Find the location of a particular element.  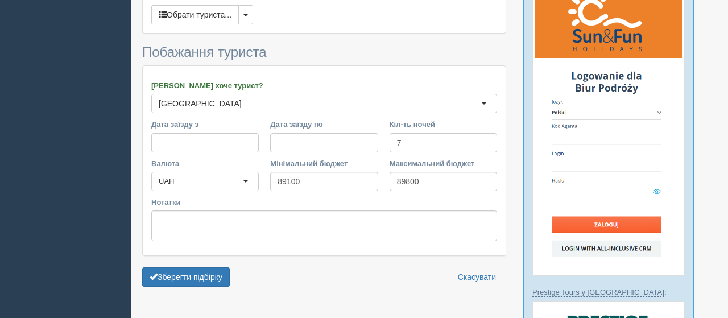

label: Кіл-ть ночей is located at coordinates (443, 124).